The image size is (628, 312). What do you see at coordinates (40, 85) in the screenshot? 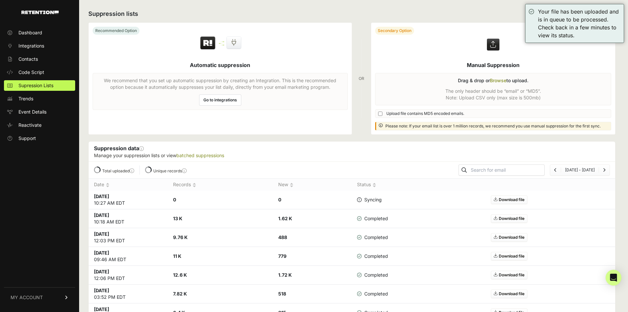
I see `a: Supression Lists` at bounding box center [40, 85].